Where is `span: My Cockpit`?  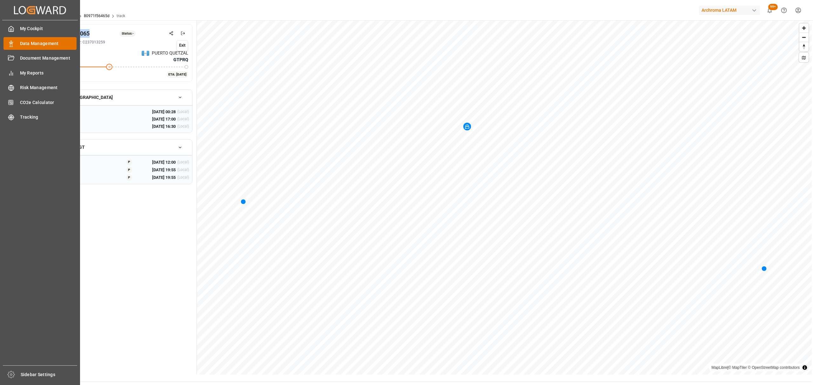 span: My Cockpit is located at coordinates (48, 29).